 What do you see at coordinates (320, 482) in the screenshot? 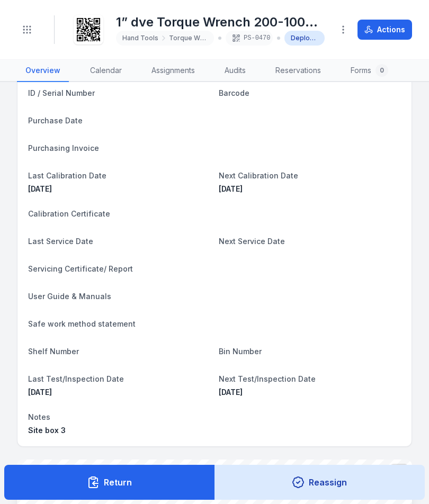
I see `button: Reassign` at bounding box center [320, 482].